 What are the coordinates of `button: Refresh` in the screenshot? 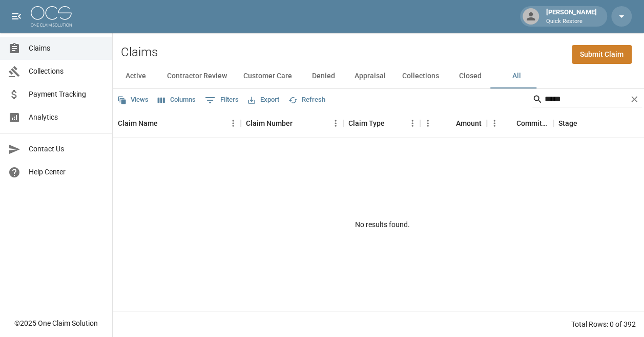 It's located at (307, 100).